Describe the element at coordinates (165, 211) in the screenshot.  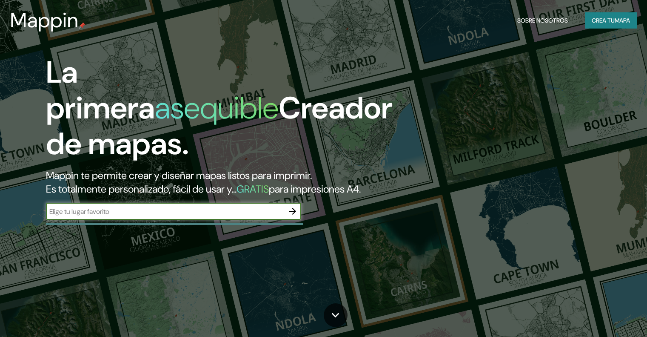
I see `input: Elige tu lugar favorito` at that location.